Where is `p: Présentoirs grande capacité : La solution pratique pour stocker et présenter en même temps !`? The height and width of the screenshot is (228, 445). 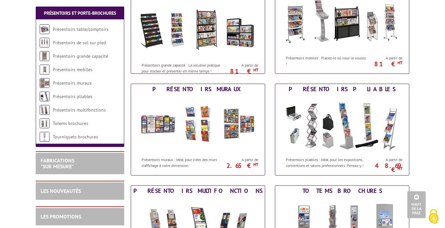 p: Présentoirs grande capacité : La solution pratique pour stocker et présenter en même temps ! is located at coordinates (182, 68).